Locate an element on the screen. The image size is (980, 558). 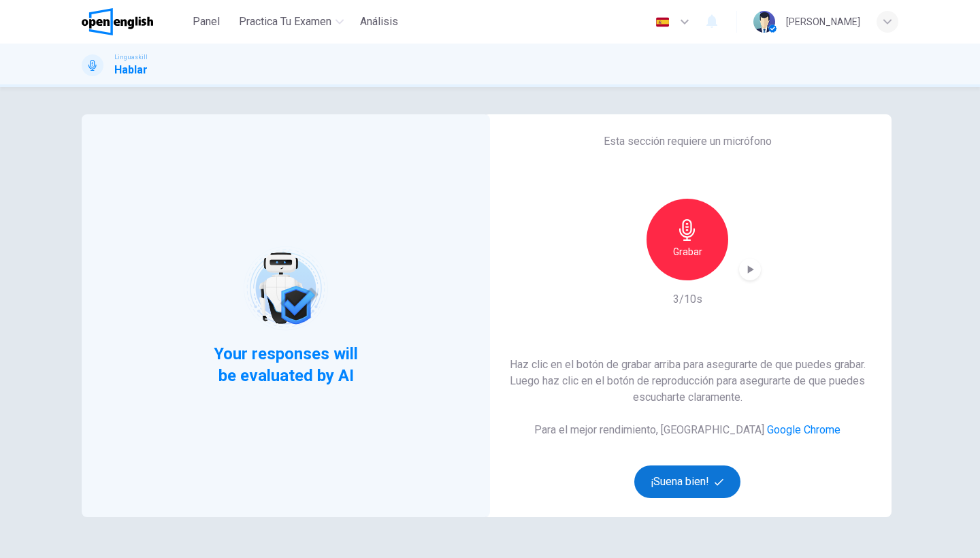
img: robot icon is located at coordinates (285, 288).